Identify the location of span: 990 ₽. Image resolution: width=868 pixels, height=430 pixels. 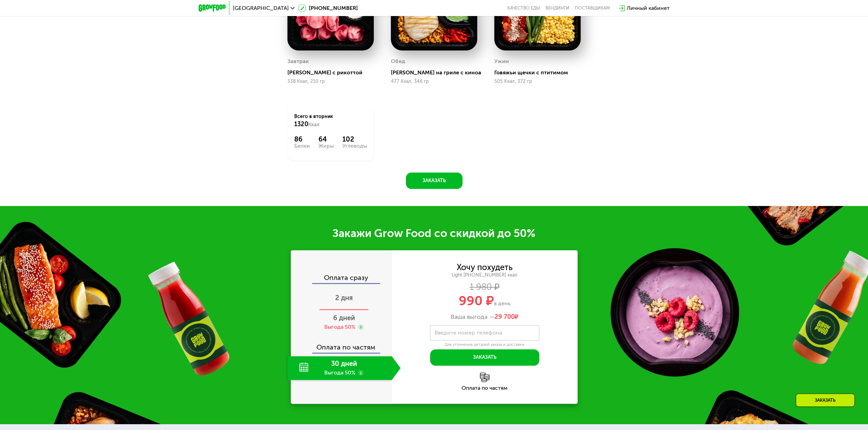
(476, 301).